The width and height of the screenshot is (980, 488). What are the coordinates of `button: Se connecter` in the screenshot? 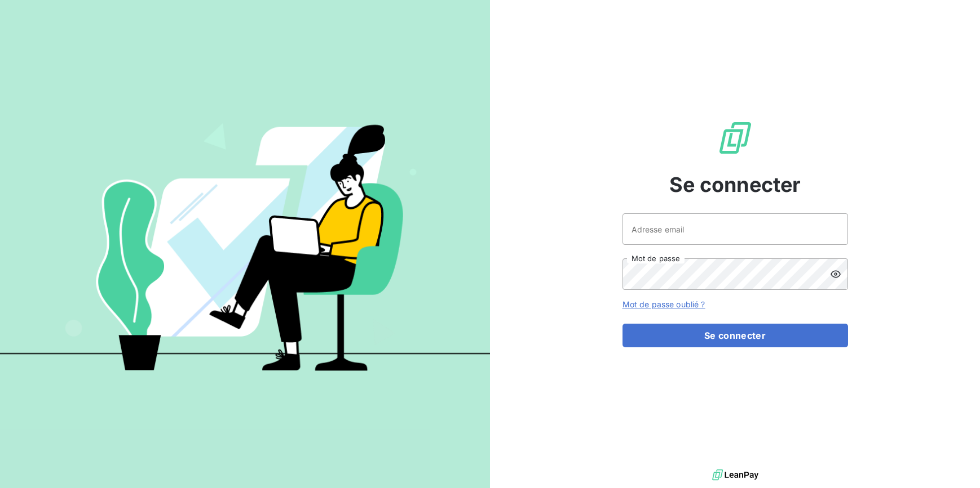 It's located at (735, 335).